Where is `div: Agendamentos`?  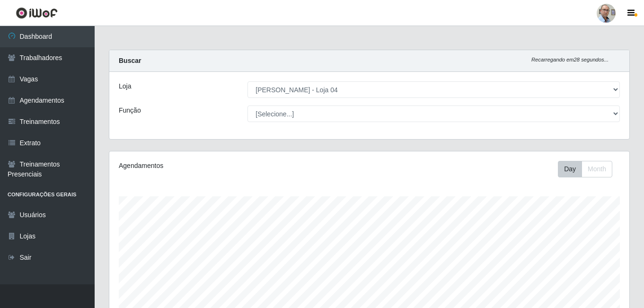 div: Agendamentos is located at coordinates (219, 166).